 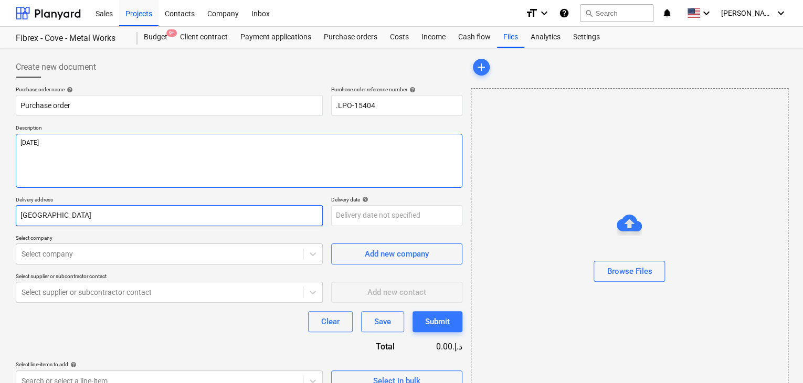 I want to click on p: Description, so click(x=239, y=129).